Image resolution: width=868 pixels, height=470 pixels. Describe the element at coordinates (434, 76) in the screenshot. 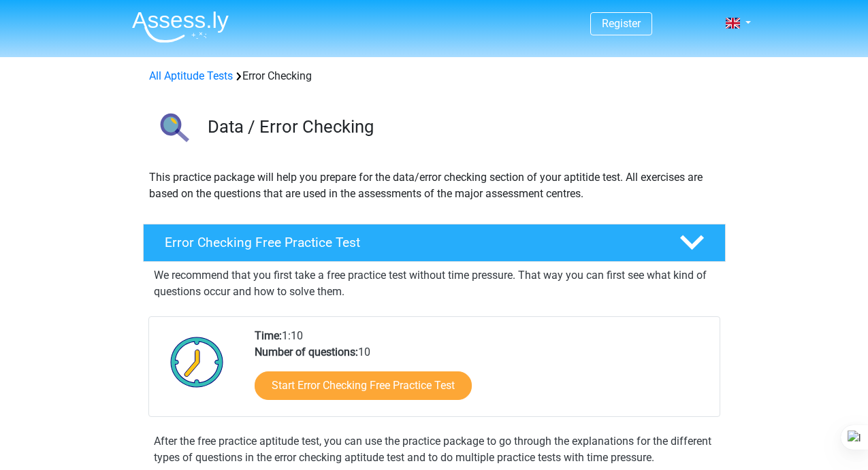

I see `div: Error Checking` at that location.